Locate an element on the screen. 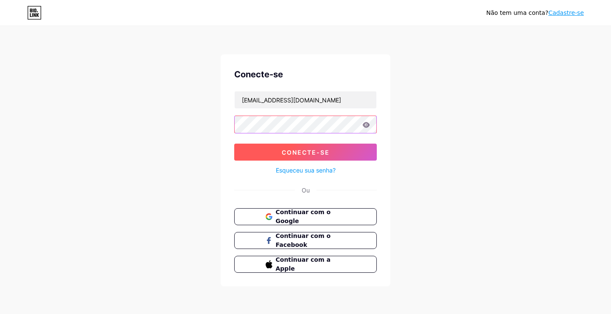 This screenshot has width=611, height=314. a: Esqueceu sua senha? is located at coordinates (306, 170).